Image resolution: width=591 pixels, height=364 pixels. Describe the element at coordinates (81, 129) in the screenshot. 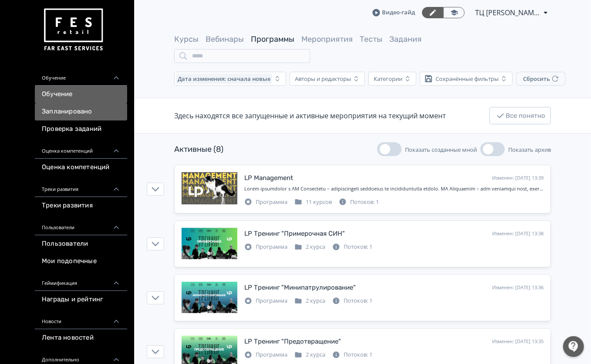

I see `a: Проверка заданий` at that location.